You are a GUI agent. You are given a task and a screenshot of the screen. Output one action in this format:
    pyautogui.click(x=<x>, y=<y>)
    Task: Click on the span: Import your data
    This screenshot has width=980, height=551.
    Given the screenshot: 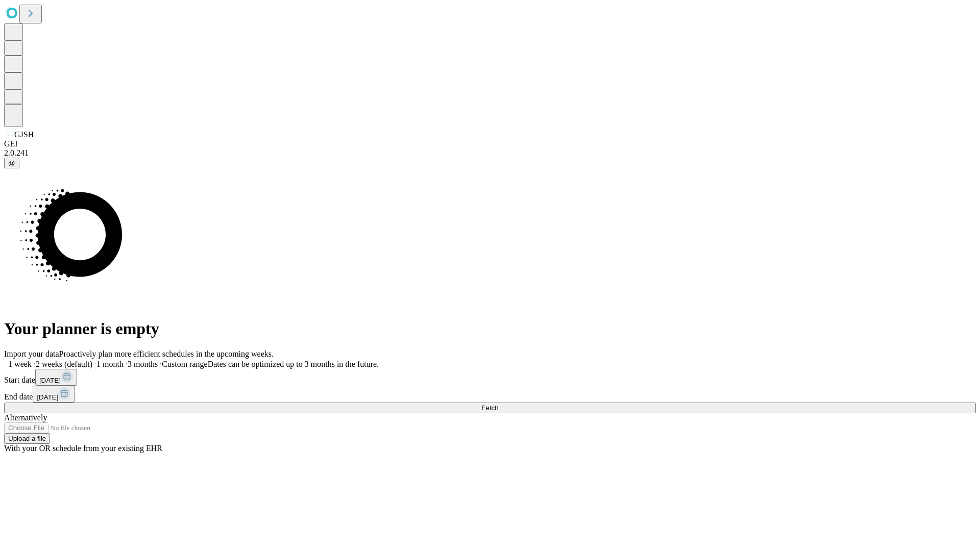 What is the action you would take?
    pyautogui.click(x=31, y=354)
    